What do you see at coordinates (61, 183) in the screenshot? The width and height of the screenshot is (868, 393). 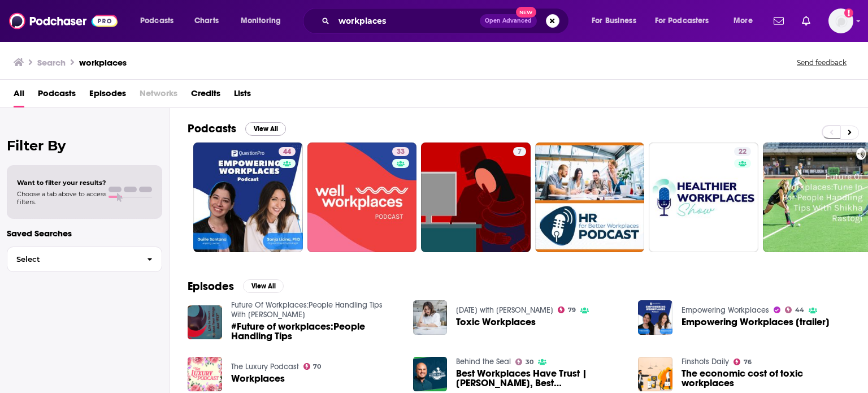 I see `span: Want to filter your results?` at bounding box center [61, 183].